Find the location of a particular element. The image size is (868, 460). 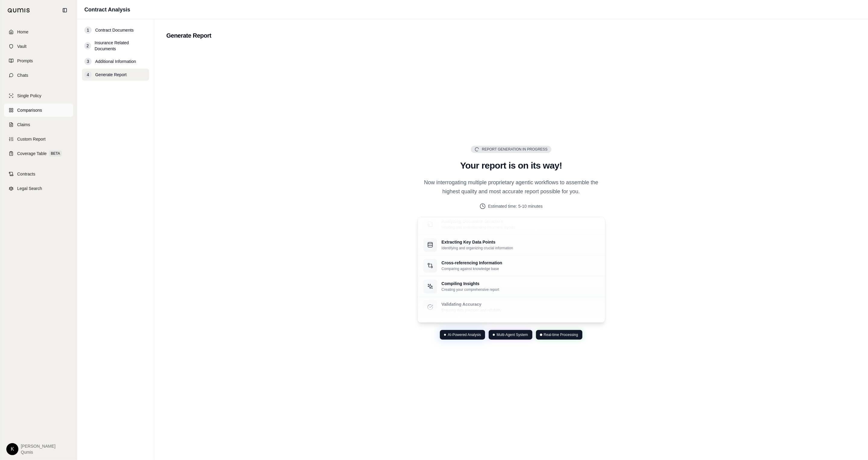

span: Claims is located at coordinates (23, 125).